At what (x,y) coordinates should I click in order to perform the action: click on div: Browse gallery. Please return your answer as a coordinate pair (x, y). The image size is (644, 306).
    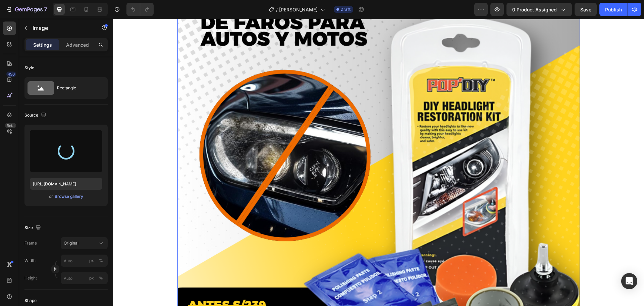
    Looking at the image, I should click on (69, 196).